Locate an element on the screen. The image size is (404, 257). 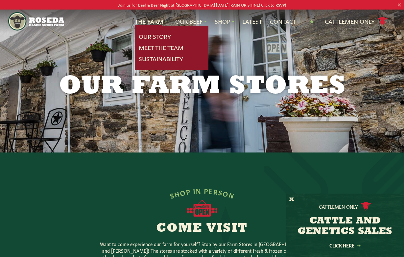
a: Shop is located at coordinates (225, 21).